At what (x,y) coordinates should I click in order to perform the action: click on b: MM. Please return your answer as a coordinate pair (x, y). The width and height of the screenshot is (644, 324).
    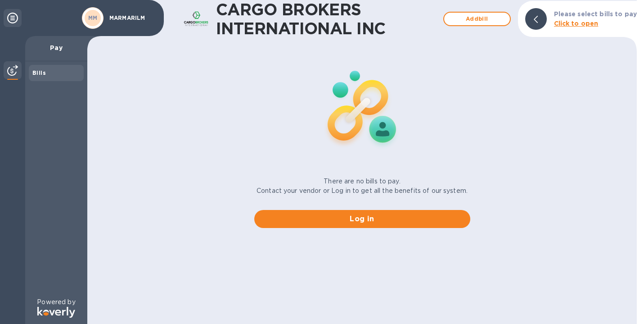
    Looking at the image, I should click on (93, 17).